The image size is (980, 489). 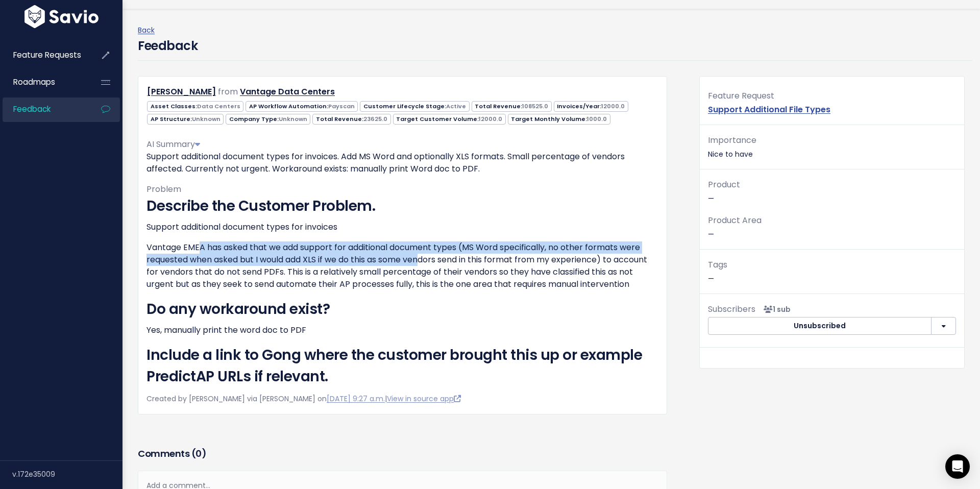 What do you see at coordinates (219, 106) in the screenshot?
I see `span: Data Centers` at bounding box center [219, 106].